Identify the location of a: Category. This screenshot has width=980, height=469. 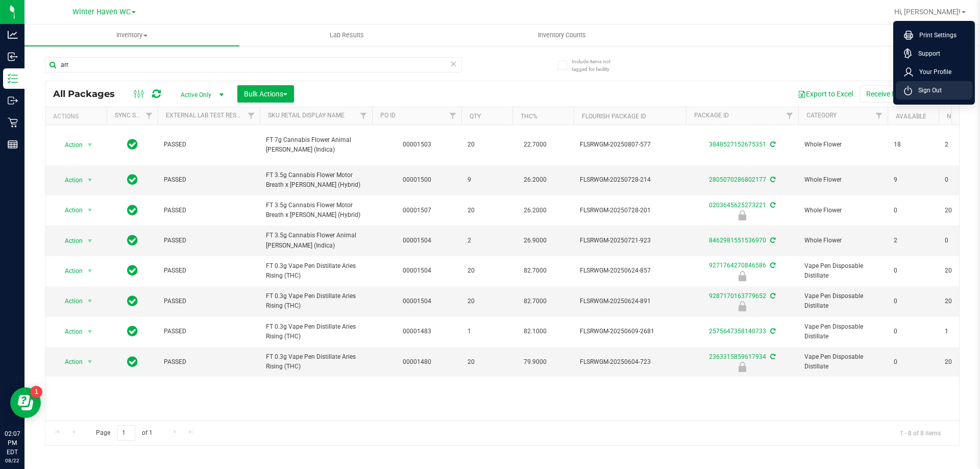
(821, 116).